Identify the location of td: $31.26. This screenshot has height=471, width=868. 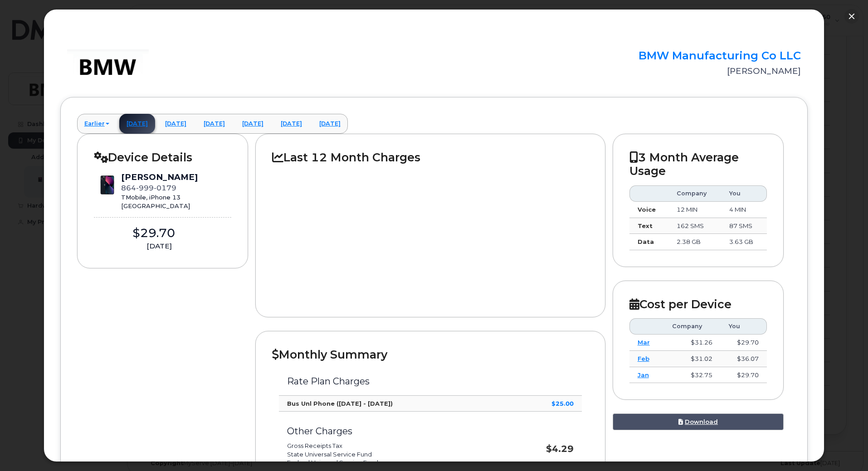
(692, 343).